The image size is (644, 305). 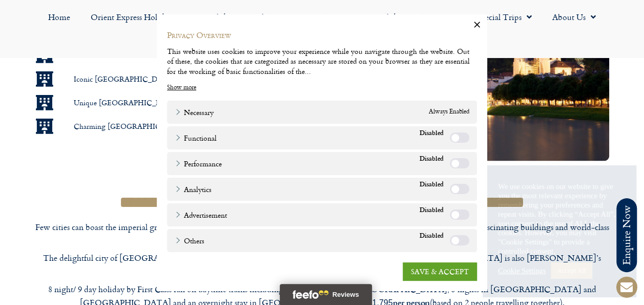 I want to click on a: Others, so click(x=190, y=239).